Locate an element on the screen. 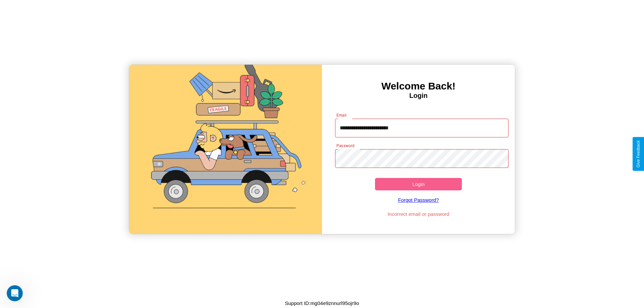 This screenshot has height=308, width=644. h3: Welcome Back! is located at coordinates (418, 86).